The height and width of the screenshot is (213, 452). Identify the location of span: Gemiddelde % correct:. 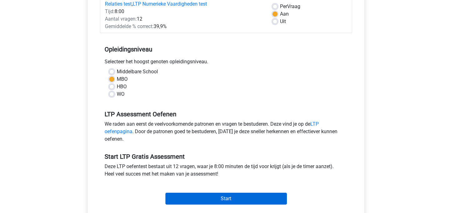
(129, 26).